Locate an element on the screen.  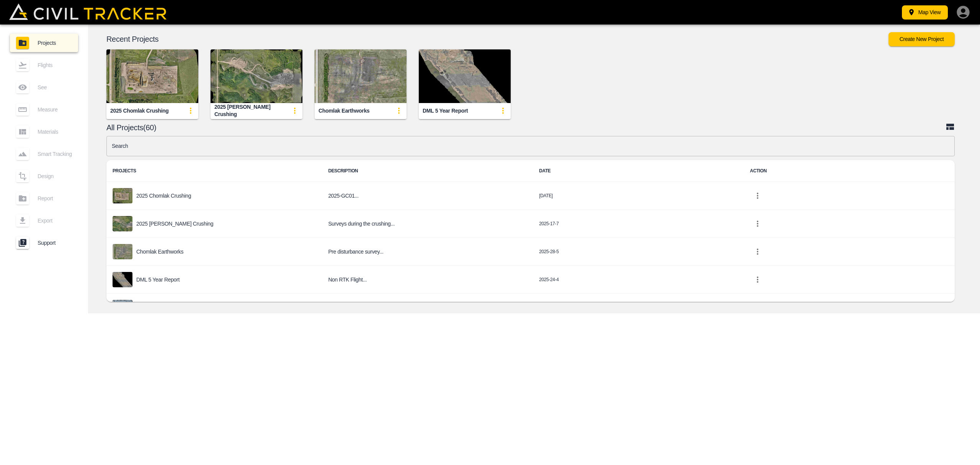
h6: Pre disturbance survey is located at coordinates (428, 252).